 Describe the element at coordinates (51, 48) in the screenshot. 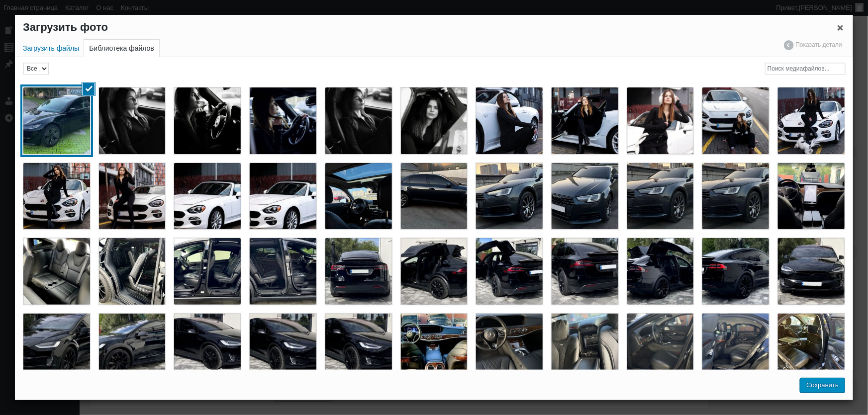

I see `a: Загрузить файлы` at that location.